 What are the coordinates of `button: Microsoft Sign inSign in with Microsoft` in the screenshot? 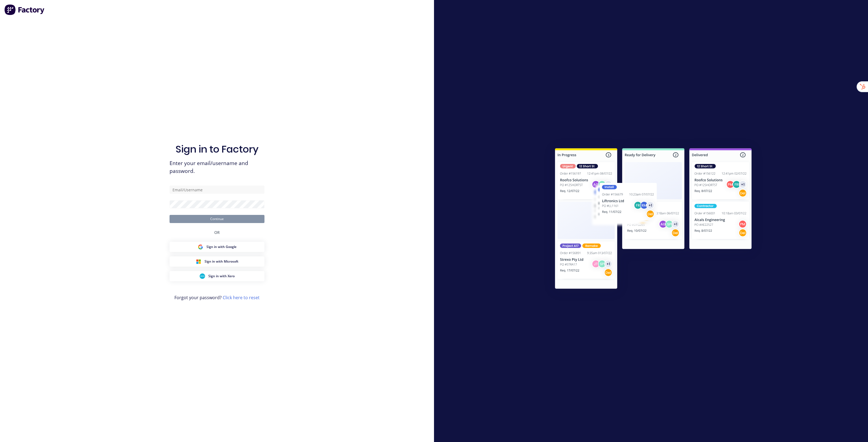 It's located at (217, 262).